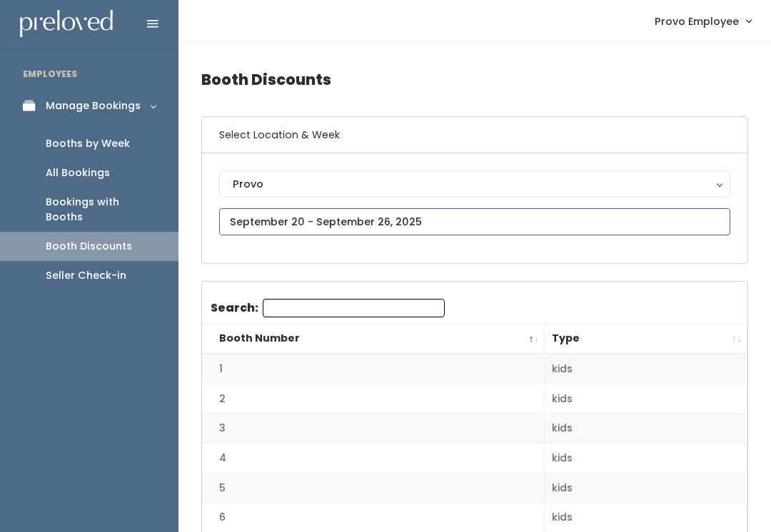  Describe the element at coordinates (93, 105) in the screenshot. I see `div: Manage Bookings` at that location.